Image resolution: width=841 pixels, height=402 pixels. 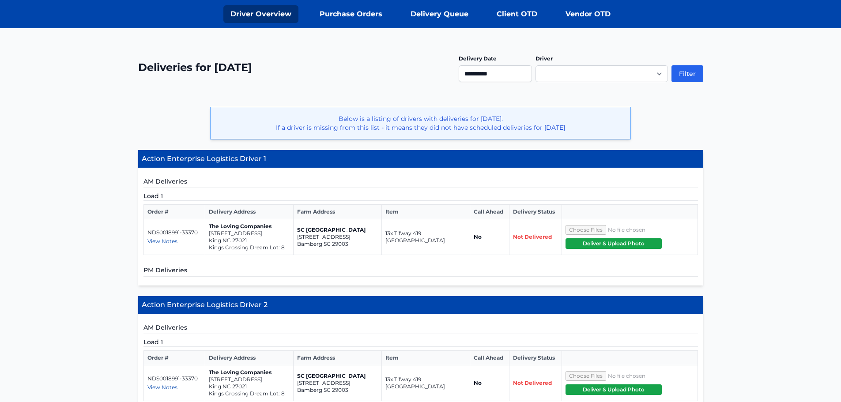 I want to click on h4: Action Enterprise Logistics Driver 1, so click(x=421, y=159).